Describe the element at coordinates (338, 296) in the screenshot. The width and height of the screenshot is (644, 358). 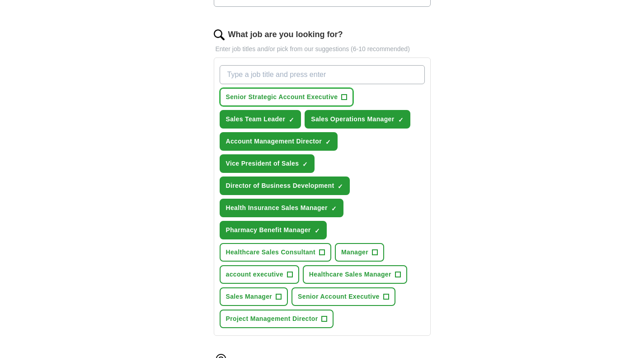
I see `span: Senior Account Executive` at that location.